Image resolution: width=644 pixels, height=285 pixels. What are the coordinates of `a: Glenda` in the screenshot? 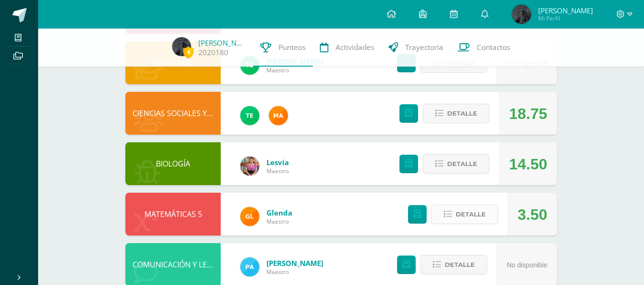 It's located at (279, 213).